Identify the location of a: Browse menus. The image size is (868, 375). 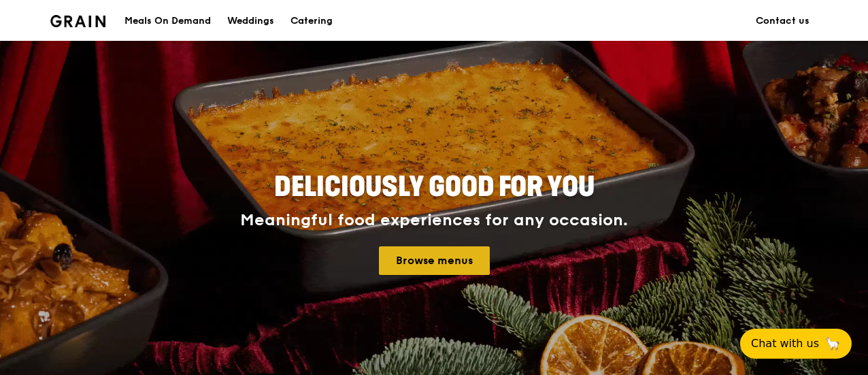
(434, 261).